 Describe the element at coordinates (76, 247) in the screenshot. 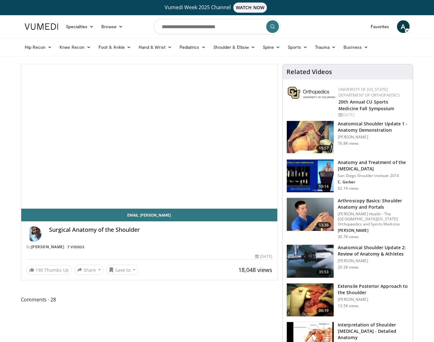

I see `a: 7 Videos` at that location.